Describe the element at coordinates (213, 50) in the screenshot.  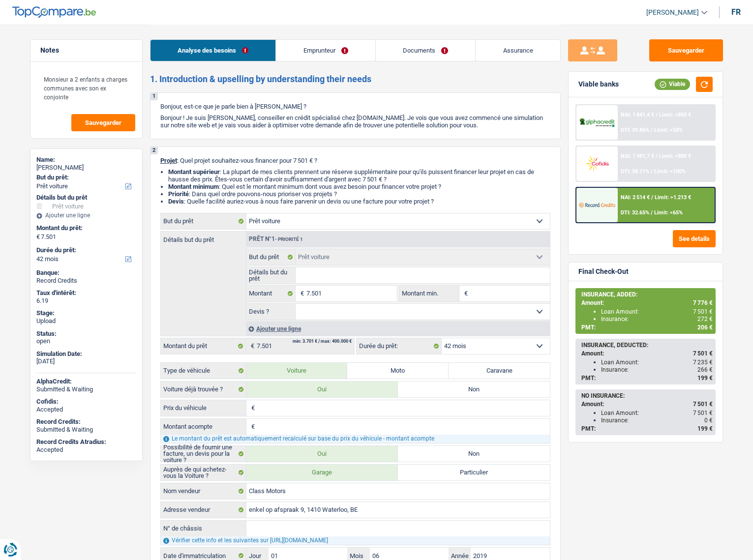
I see `a: Analyse des besoins` at that location.